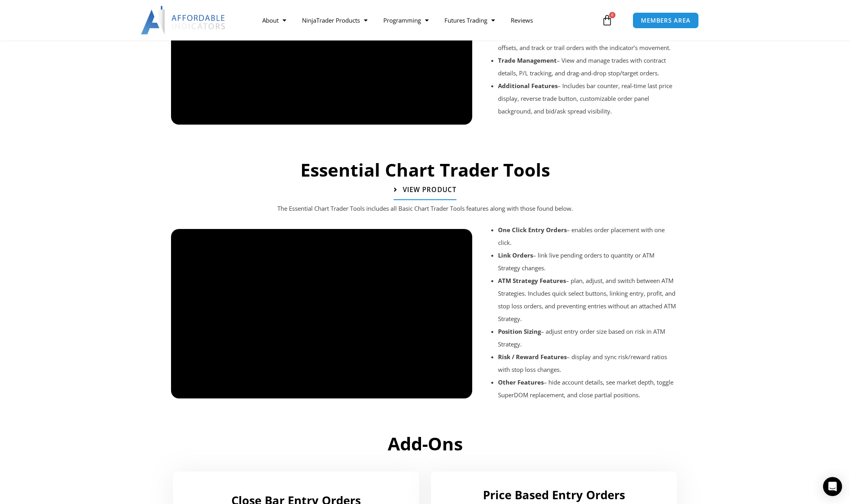  I want to click on li: – View and manage trades with contract details, P/L tracking, and drag-and-drop stop/target orders., so click(588, 67).